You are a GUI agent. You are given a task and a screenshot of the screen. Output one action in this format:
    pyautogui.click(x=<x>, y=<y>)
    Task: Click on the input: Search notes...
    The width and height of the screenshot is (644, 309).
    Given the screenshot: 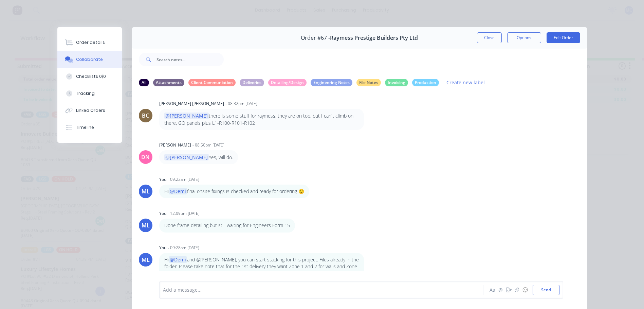 What is the action you would take?
    pyautogui.click(x=190, y=59)
    